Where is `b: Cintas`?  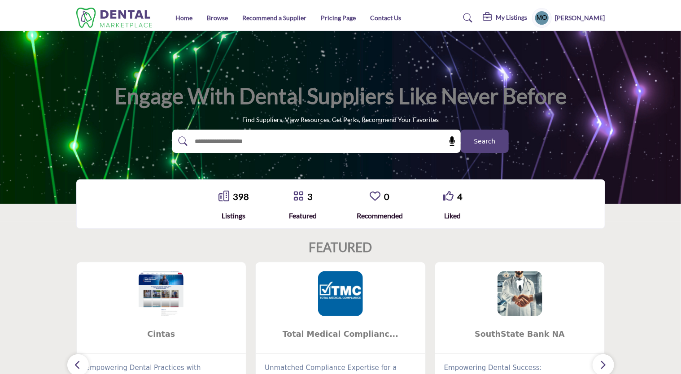
b: Cintas is located at coordinates (162, 334).